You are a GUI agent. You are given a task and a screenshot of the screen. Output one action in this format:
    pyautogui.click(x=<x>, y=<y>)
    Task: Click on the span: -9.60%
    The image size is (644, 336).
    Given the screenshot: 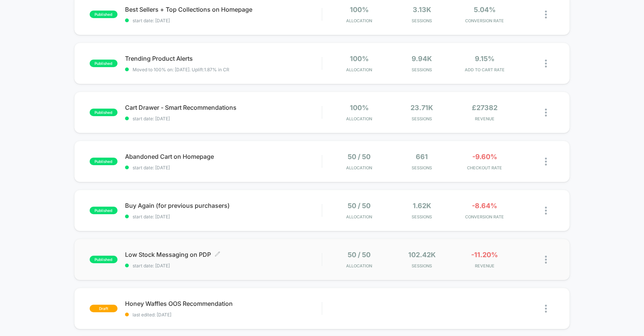 What is the action you would take?
    pyautogui.click(x=485, y=156)
    